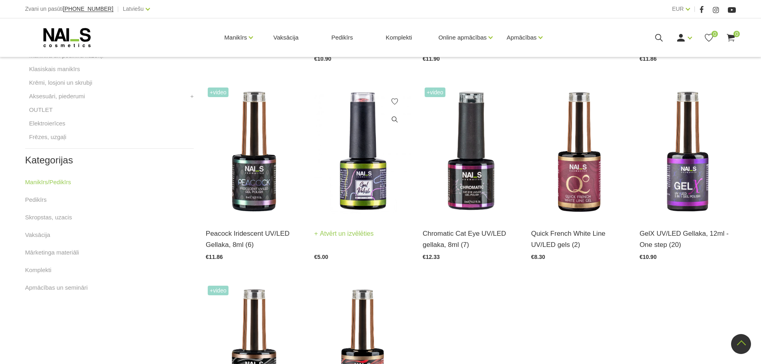 Image resolution: width=761 pixels, height=364 pixels. I want to click on a: Hameleona efekta gellakas pārklājums. Intensīvam rezultātam lietot uz melna pamattoņa, tādā veidā..., so click(254, 152).